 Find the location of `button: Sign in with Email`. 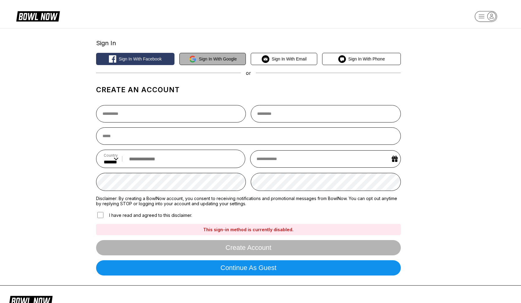

button: Sign in with Email is located at coordinates (284, 59).